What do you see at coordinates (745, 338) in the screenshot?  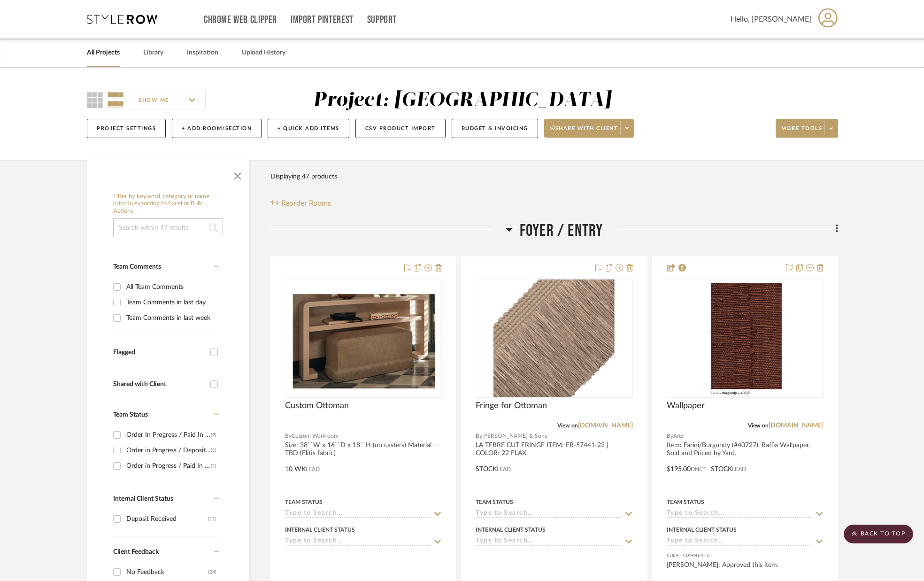 I see `img: Wallpaper` at bounding box center [745, 338].